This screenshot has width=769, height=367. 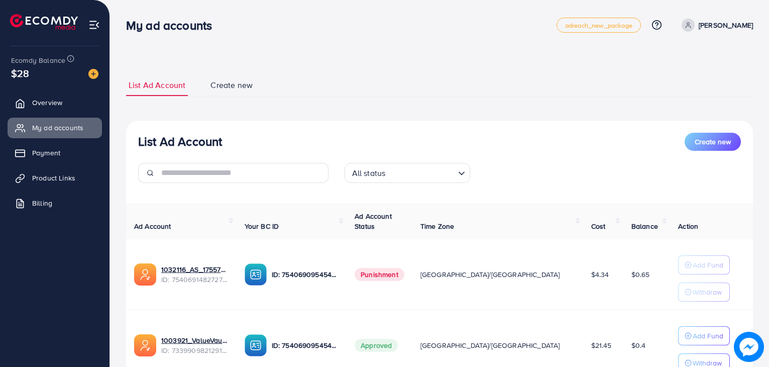 What do you see at coordinates (599, 25) in the screenshot?
I see `a: adreach_new_package` at bounding box center [599, 25].